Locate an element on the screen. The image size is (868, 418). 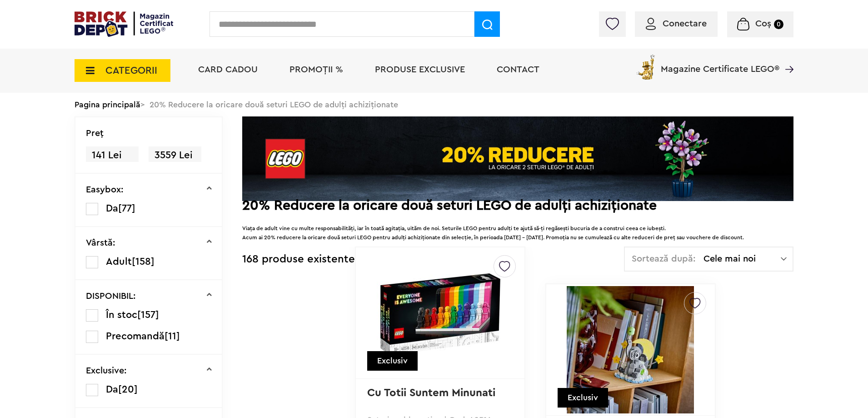
span: [158] is located at coordinates (144, 262).